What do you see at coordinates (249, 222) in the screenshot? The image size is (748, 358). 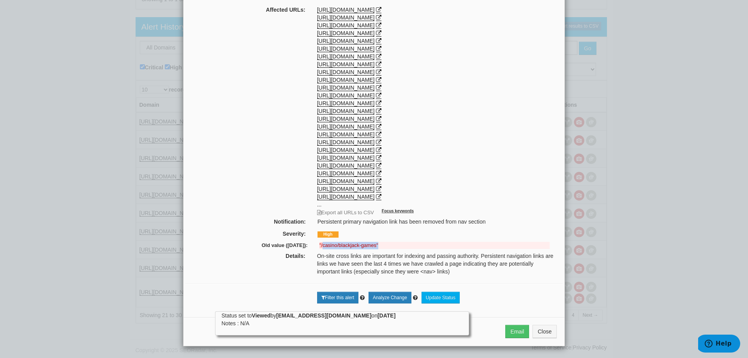 I see `label: Notification:` at bounding box center [249, 222].